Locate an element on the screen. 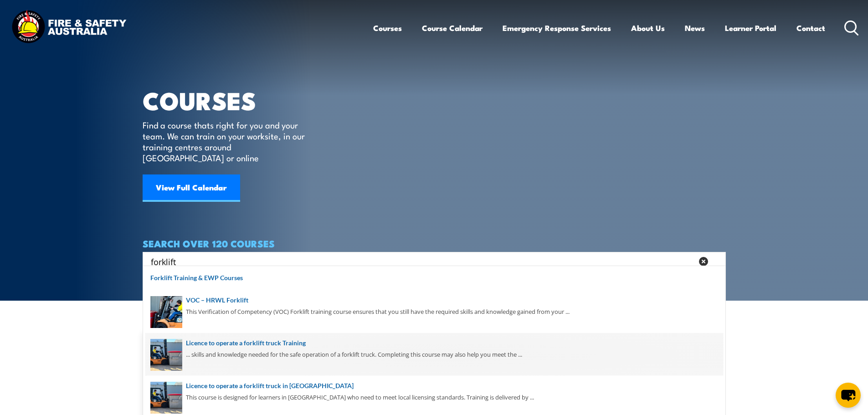  a: Course Calendar is located at coordinates (452, 28).